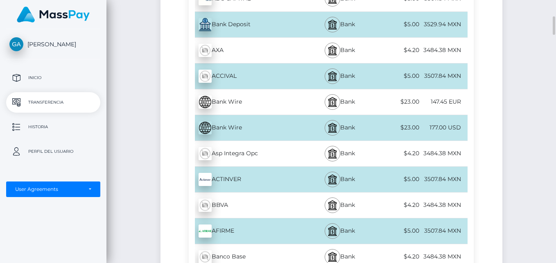  Describe the element at coordinates (53, 102) in the screenshot. I see `p: Transferencia` at that location.